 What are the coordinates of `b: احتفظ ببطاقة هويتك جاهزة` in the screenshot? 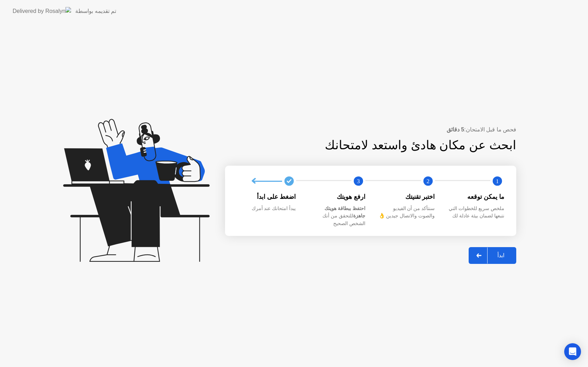 It's located at (345, 212).